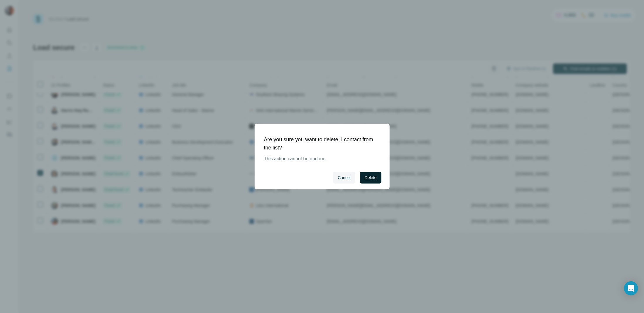 This screenshot has width=644, height=313. I want to click on span: Cancel, so click(344, 177).